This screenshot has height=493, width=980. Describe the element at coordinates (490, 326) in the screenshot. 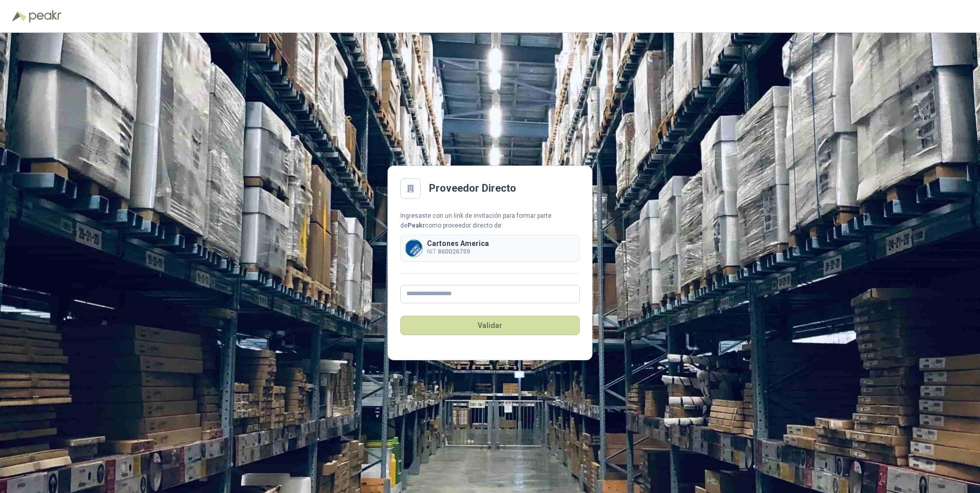

I see `button: Validar` at that location.